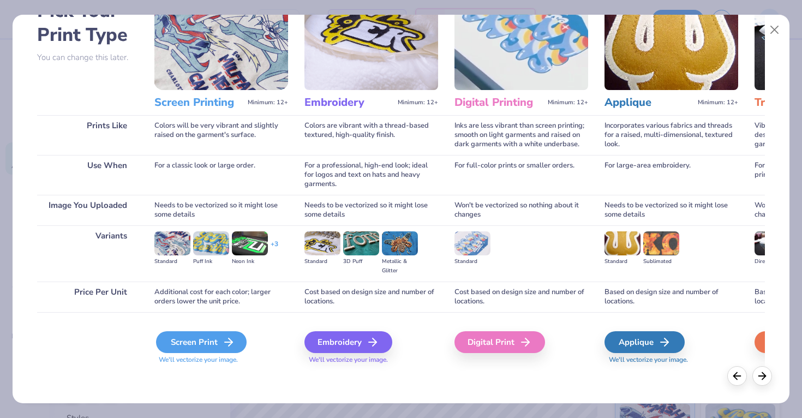 This screenshot has width=802, height=418. I want to click on h3: Digital Printing, so click(499, 103).